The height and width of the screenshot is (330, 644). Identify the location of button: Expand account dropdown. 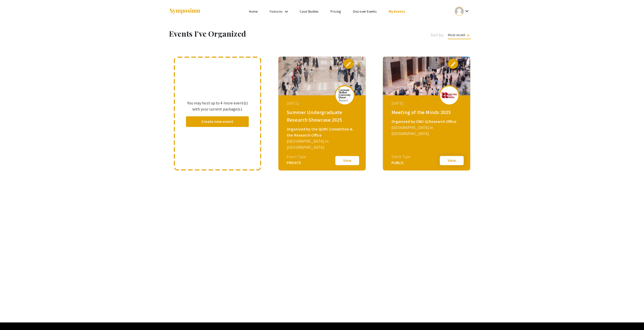
(462, 11).